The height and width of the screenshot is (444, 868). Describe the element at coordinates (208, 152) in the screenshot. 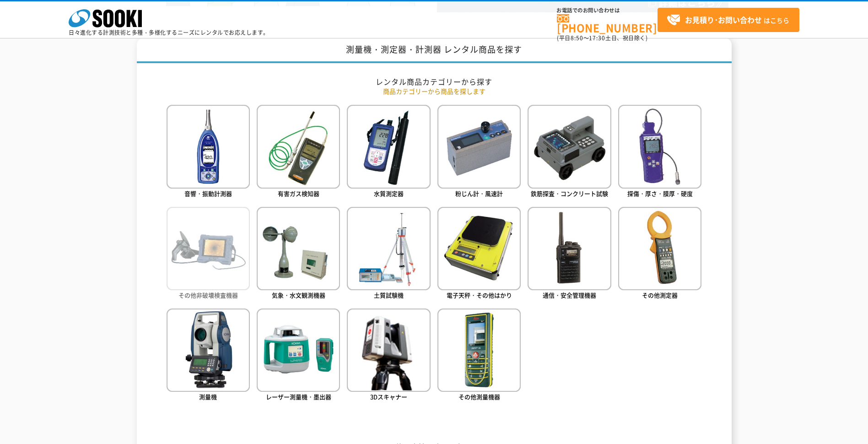

I see `a: 音響・振動計測器` at that location.